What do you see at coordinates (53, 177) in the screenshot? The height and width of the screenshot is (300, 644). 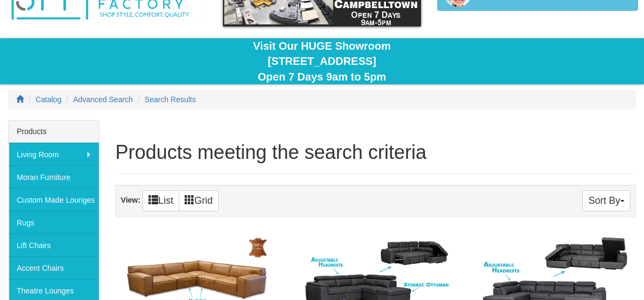 I see `a: Moran Furniture` at bounding box center [53, 177].